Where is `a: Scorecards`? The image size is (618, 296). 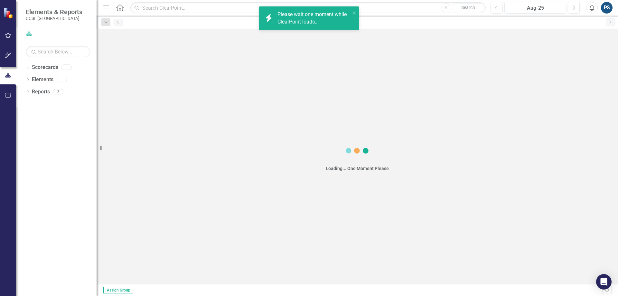 a: Scorecards is located at coordinates (45, 67).